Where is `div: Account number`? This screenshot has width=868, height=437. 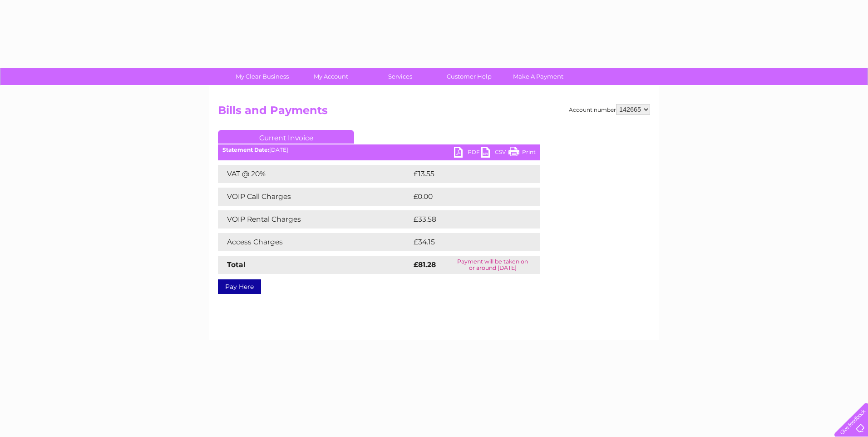
div: Account number is located at coordinates (609, 110).